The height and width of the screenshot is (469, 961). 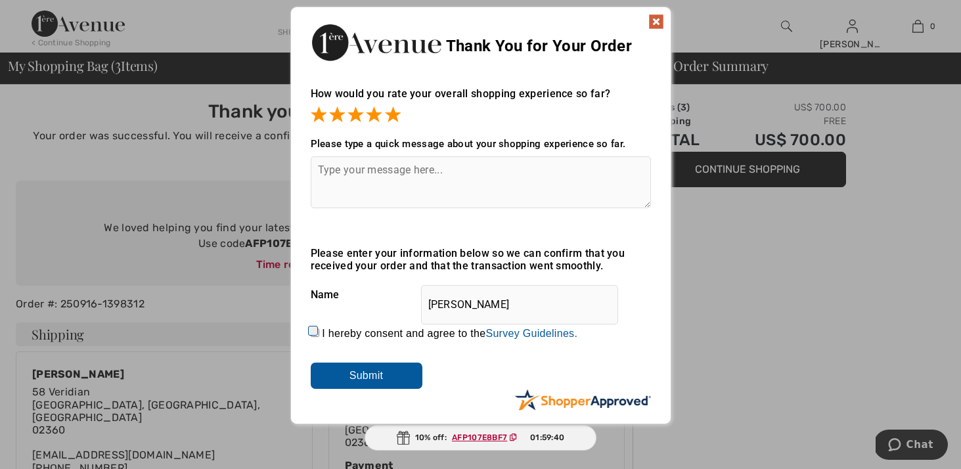 What do you see at coordinates (367, 376) in the screenshot?
I see `input: Submit` at bounding box center [367, 376].